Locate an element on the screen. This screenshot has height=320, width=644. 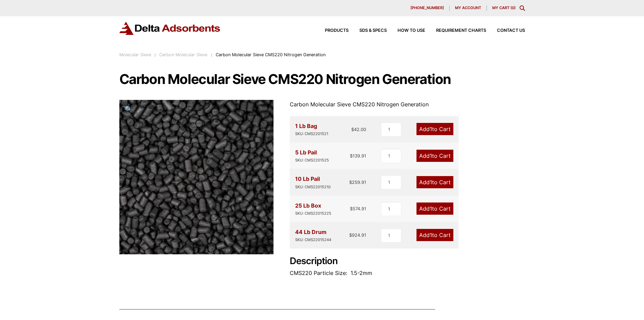
bdi: 259.91 is located at coordinates (358, 182).